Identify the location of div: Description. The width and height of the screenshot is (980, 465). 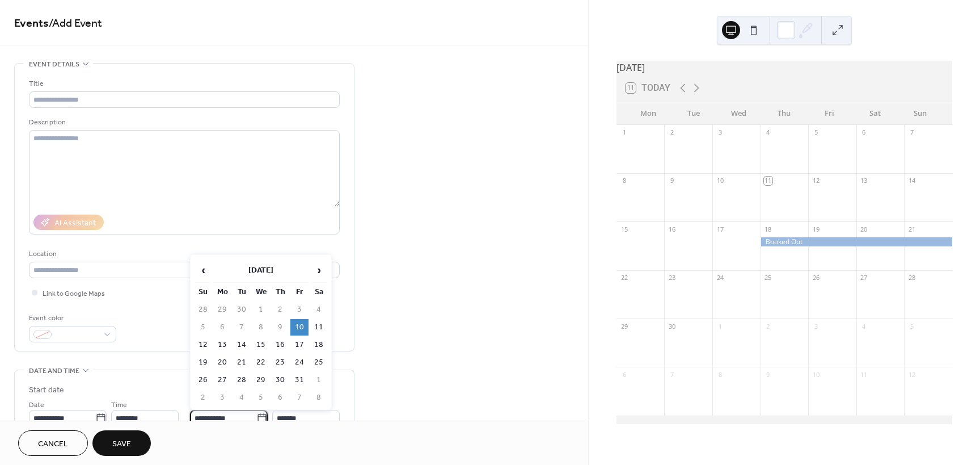
(183, 122).